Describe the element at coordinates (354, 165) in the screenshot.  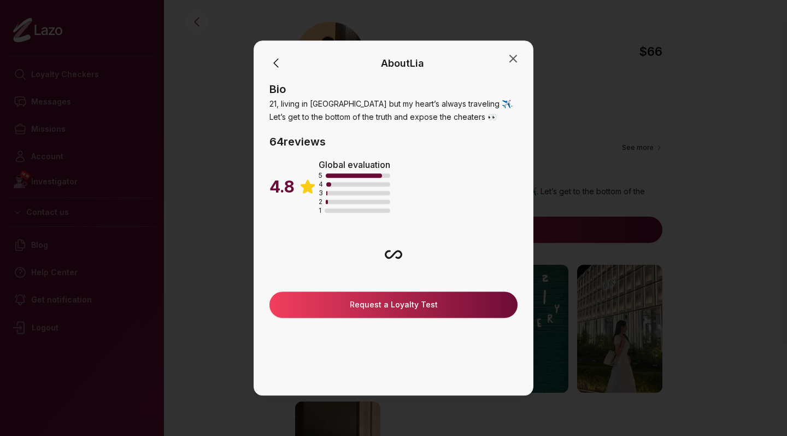
I see `p: Global evaluation` at that location.